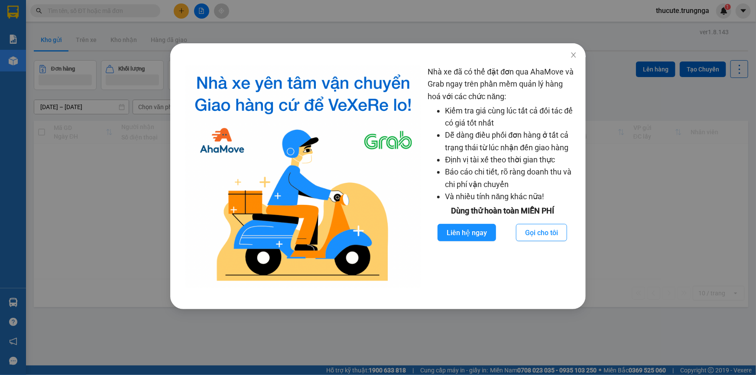 The image size is (756, 375). I want to click on span: Liên hệ ngay, so click(466, 233).